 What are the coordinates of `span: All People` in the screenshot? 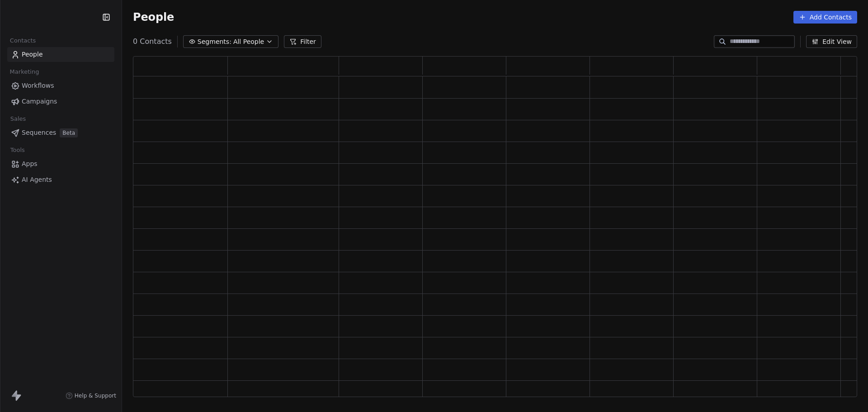 It's located at (249, 41).